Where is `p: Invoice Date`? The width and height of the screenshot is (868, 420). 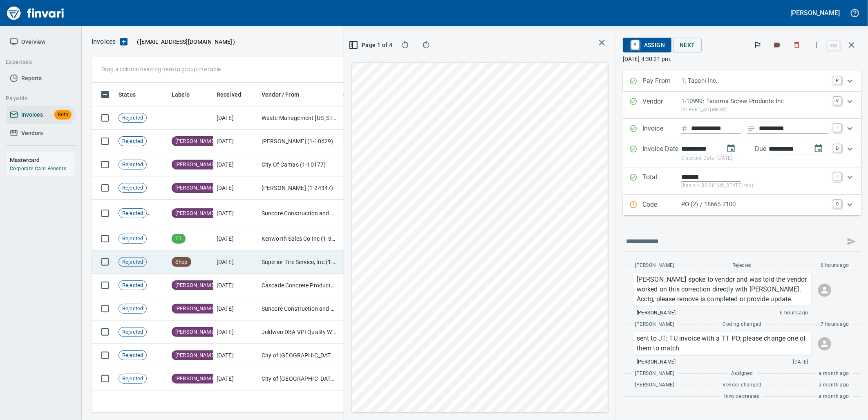
p: Invoice Date is located at coordinates (662, 153).